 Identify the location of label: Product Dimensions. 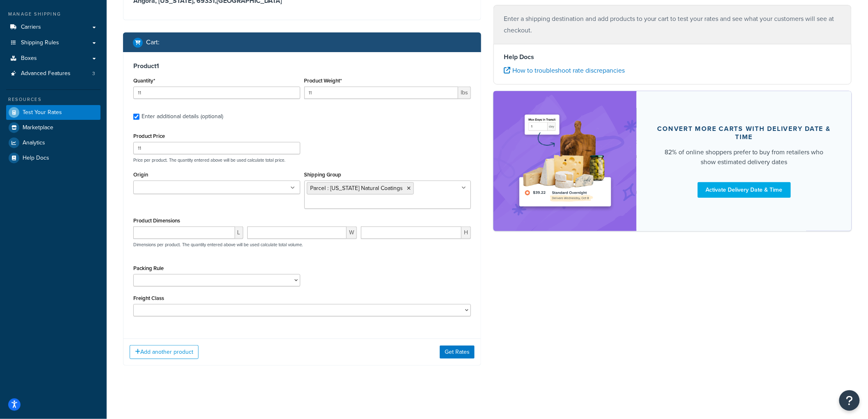
(157, 220).